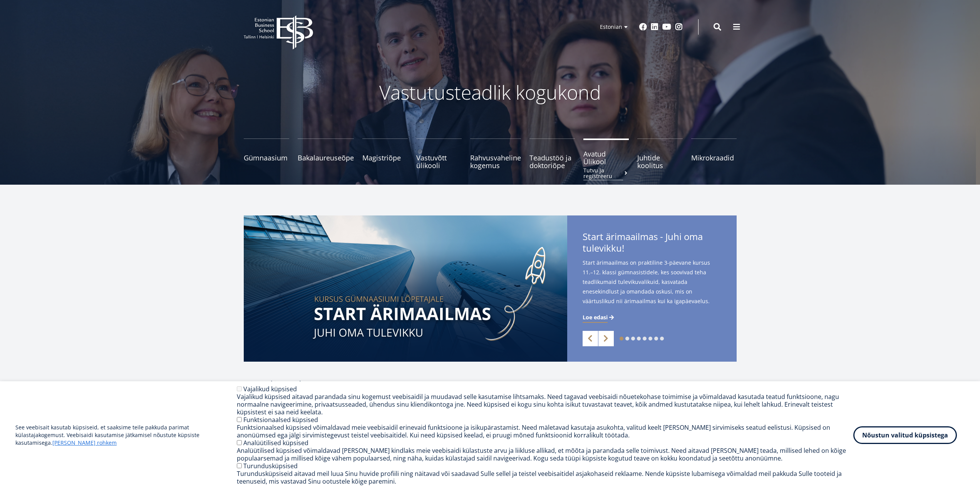  I want to click on span: Avatud Ülikool, so click(606, 158).